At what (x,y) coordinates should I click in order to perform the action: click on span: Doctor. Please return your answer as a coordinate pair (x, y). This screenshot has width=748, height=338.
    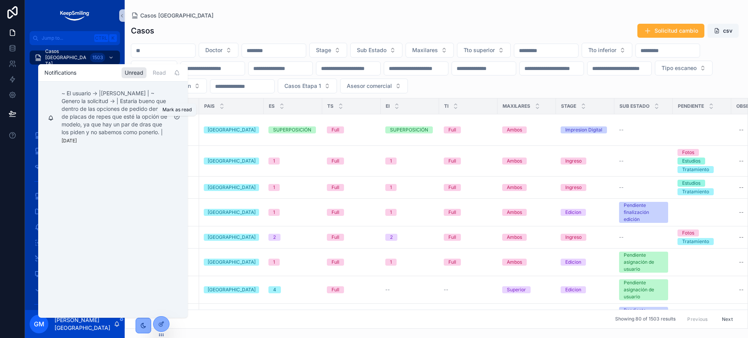
    Looking at the image, I should click on (214, 50).